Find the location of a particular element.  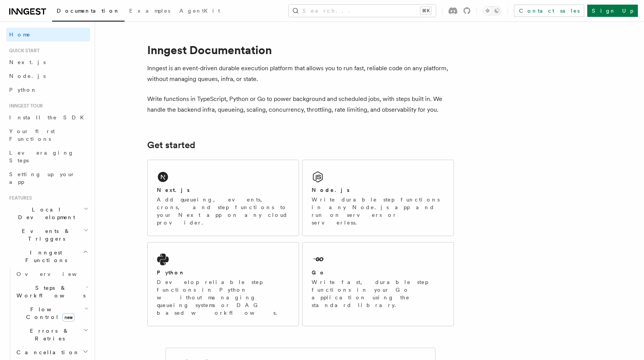

button: Inngest Functions is located at coordinates (48, 256).